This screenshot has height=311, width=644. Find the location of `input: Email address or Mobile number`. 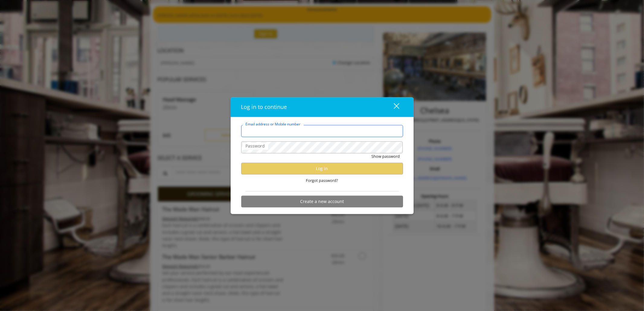

input: Email address or Mobile number is located at coordinates (322, 131).